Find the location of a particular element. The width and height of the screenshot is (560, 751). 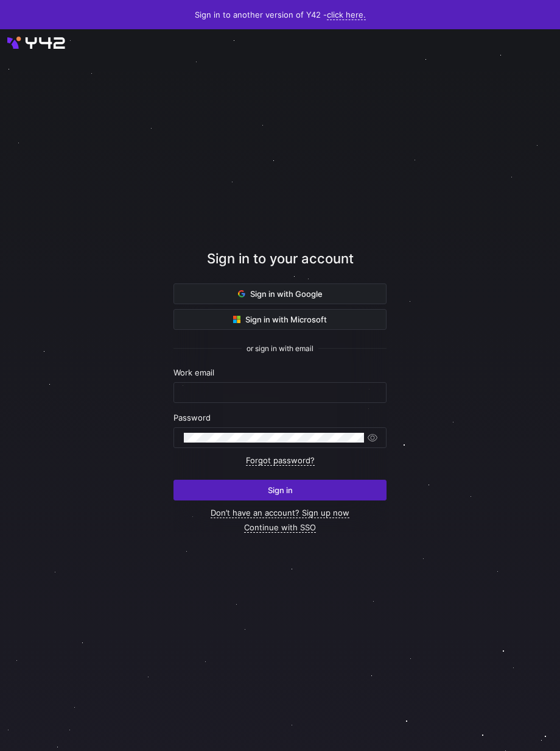

button: Sign in with Microsoft is located at coordinates (280, 320).